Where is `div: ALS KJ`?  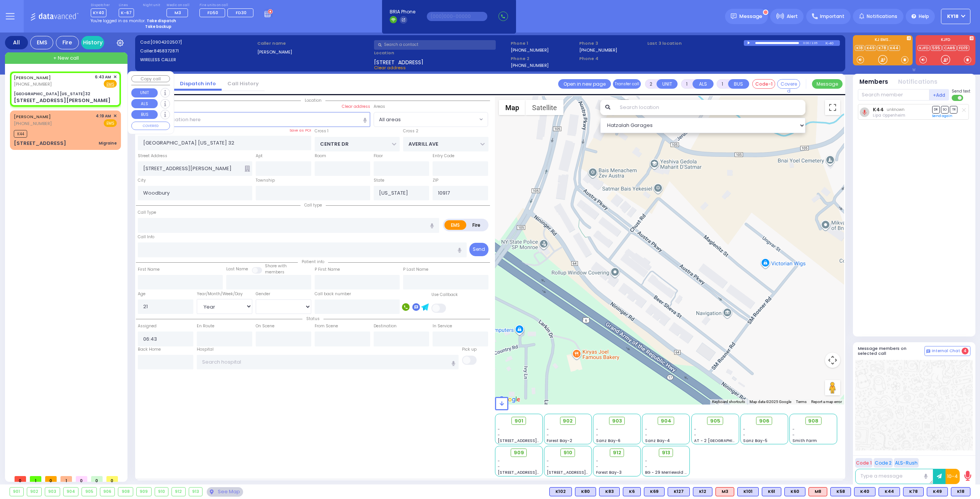
div: ALS KJ is located at coordinates (818, 492).